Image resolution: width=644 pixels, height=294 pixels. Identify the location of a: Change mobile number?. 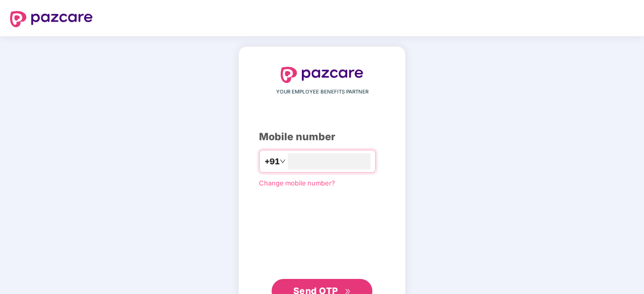
(297, 183).